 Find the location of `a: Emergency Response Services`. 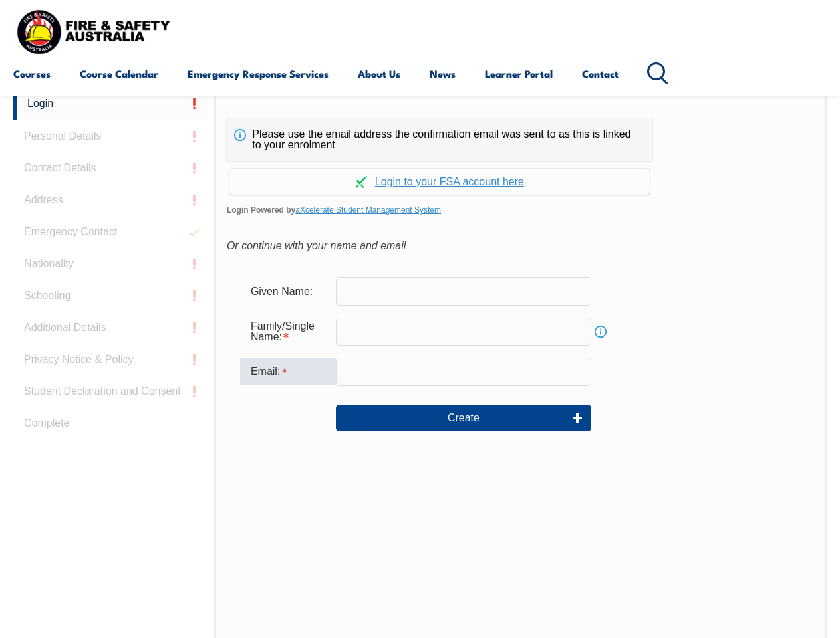

a: Emergency Response Services is located at coordinates (258, 74).